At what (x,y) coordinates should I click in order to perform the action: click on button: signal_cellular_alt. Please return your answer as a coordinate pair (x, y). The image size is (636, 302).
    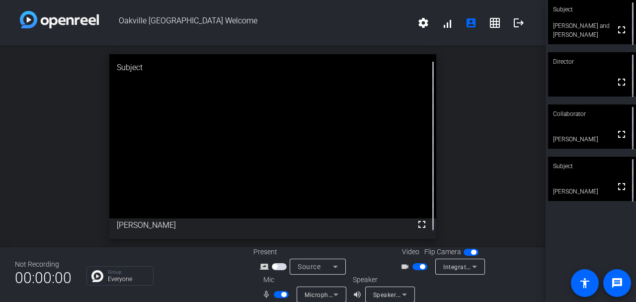
    Looking at the image, I should click on (447, 23).